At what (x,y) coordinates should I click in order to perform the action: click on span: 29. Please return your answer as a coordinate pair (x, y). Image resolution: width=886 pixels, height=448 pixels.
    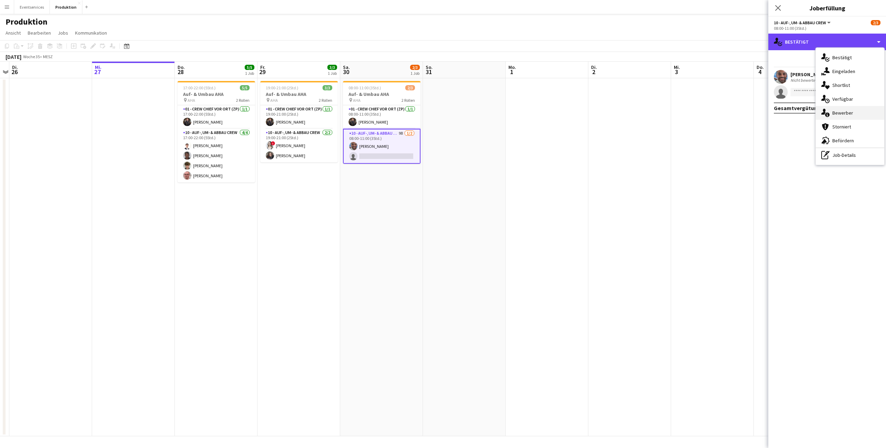
    Looking at the image, I should click on (262, 72).